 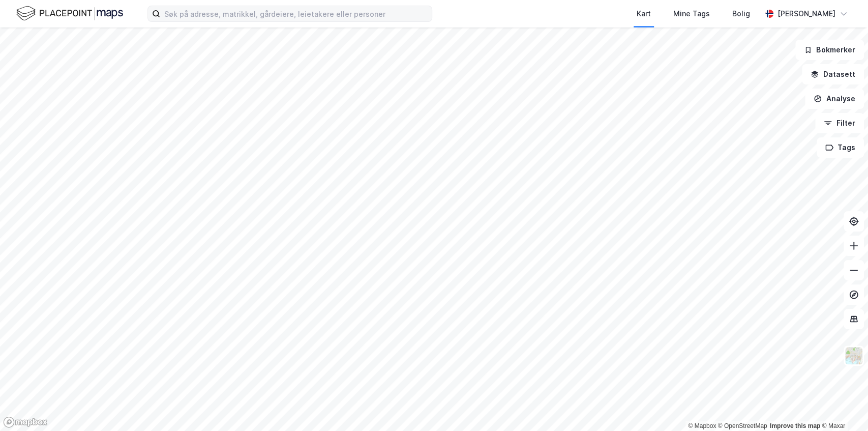 I want to click on input: Søk på adresse, matrikkel, gårdeiere, leietakere eller personer, so click(x=296, y=14).